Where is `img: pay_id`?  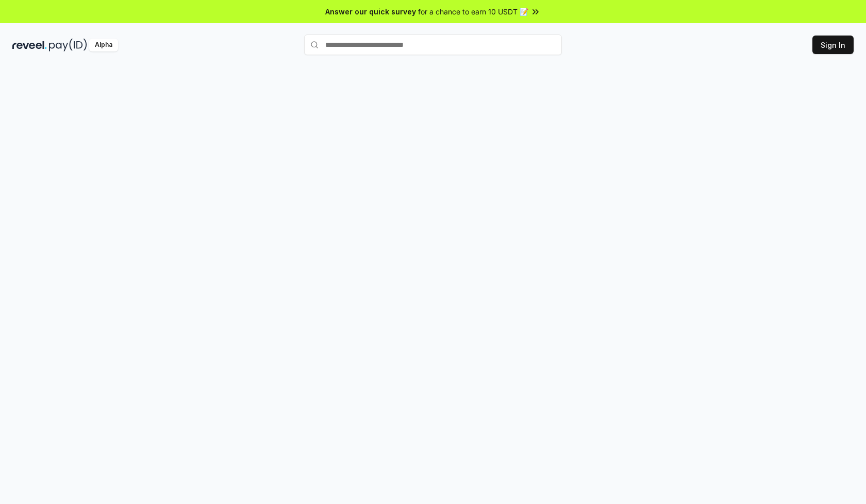
img: pay_id is located at coordinates (68, 45).